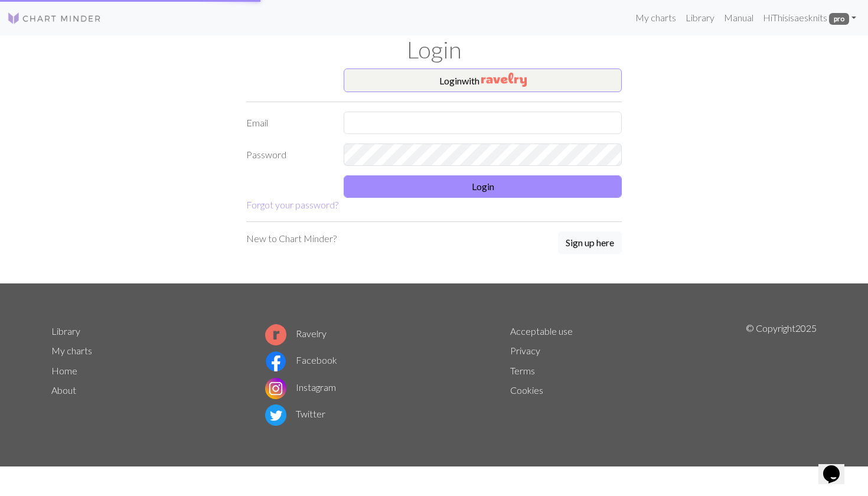 The height and width of the screenshot is (496, 868). I want to click on label: Password, so click(288, 155).